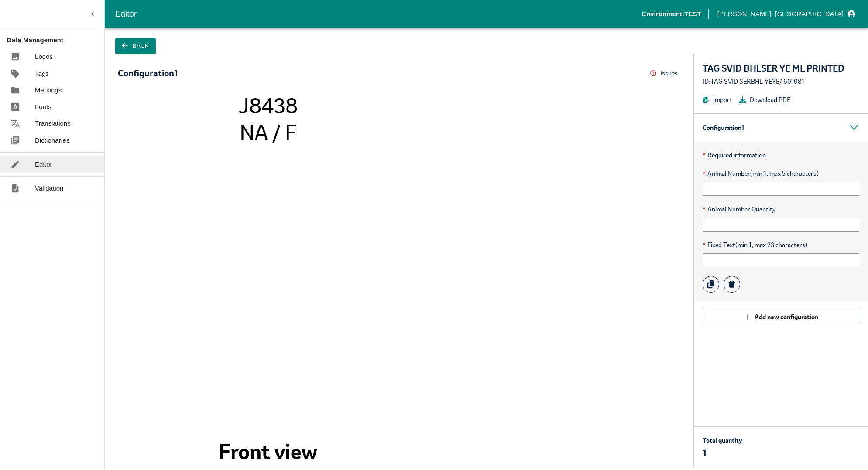 This screenshot has width=868, height=470. I want to click on tspan: NA / F, so click(268, 133).